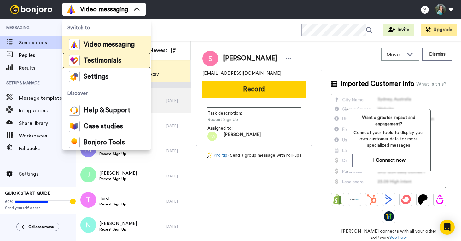 Image resolution: width=461 pixels, height=241 pixels. I want to click on a: Case studies, so click(106, 126).